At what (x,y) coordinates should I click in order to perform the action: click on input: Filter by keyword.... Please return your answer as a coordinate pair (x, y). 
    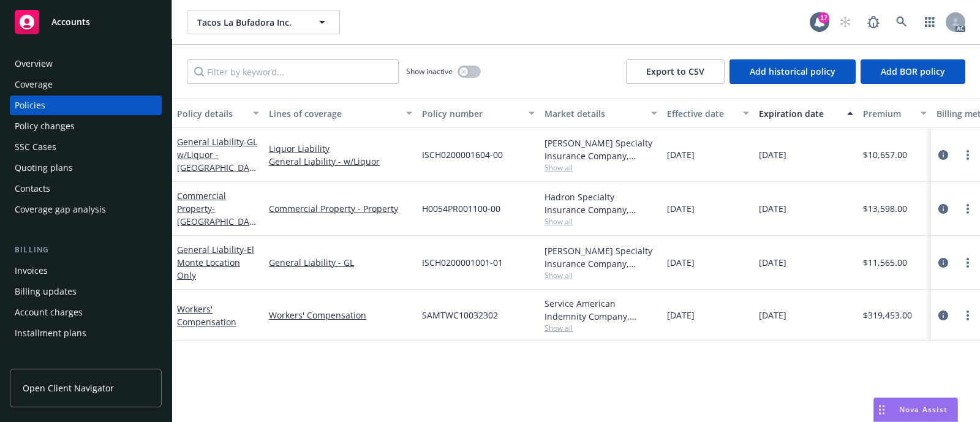
    Looking at the image, I should click on (292, 71).